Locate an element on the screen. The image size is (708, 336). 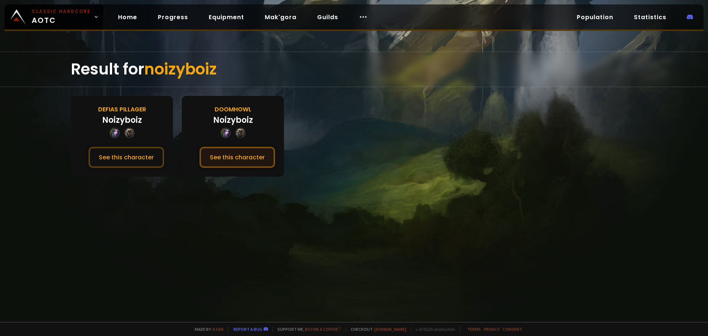
a: Equipment is located at coordinates (226, 17).